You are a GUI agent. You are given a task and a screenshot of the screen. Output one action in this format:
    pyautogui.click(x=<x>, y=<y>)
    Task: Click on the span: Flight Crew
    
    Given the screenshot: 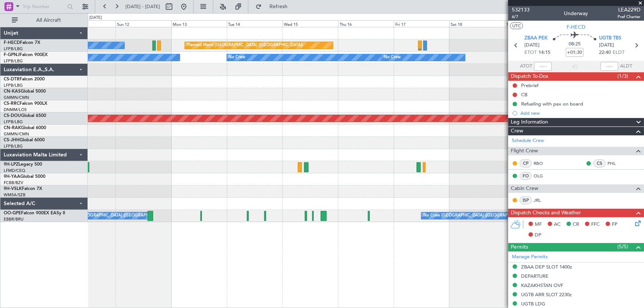 What is the action you would take?
    pyautogui.click(x=524, y=151)
    